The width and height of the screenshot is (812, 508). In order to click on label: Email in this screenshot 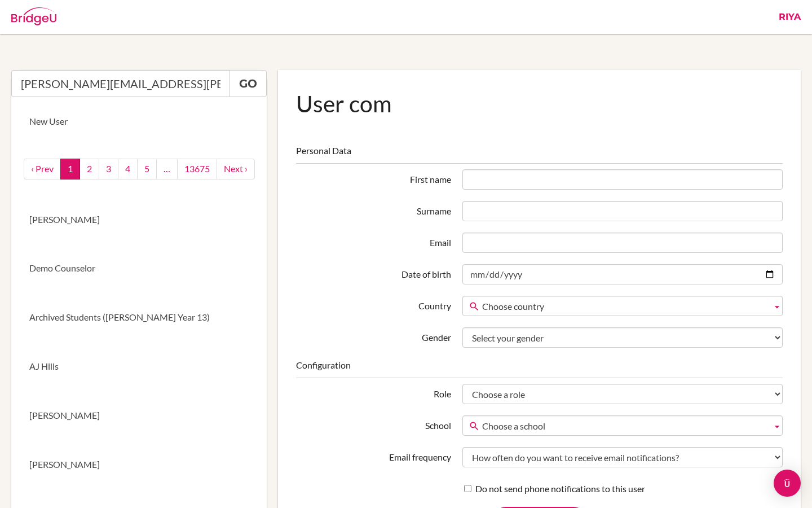, I will do `click(373, 241)`.